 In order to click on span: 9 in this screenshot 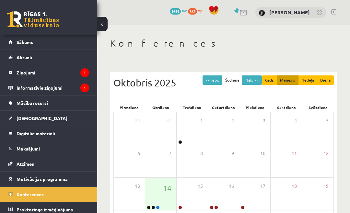, I will do `click(233, 154)`.